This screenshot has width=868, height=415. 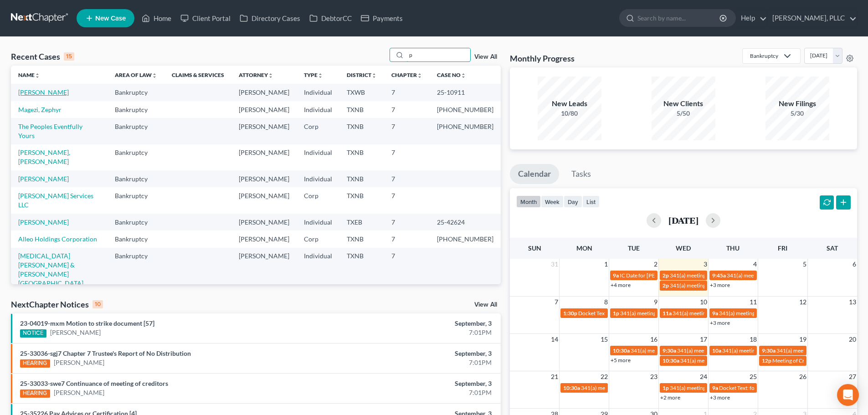 What do you see at coordinates (852, 340) in the screenshot?
I see `span: 20` at bounding box center [852, 340].